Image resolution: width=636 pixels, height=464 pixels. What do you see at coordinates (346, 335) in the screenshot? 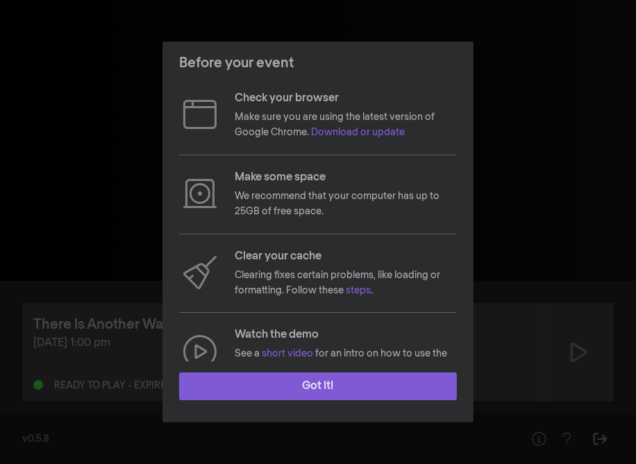
I see `p: Watch the demo` at bounding box center [346, 335].